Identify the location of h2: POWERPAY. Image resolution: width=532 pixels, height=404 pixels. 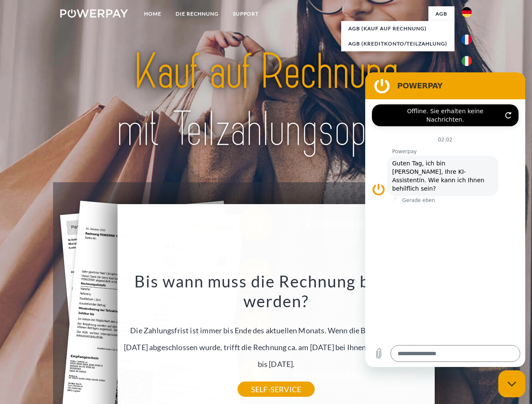
(92, 14).